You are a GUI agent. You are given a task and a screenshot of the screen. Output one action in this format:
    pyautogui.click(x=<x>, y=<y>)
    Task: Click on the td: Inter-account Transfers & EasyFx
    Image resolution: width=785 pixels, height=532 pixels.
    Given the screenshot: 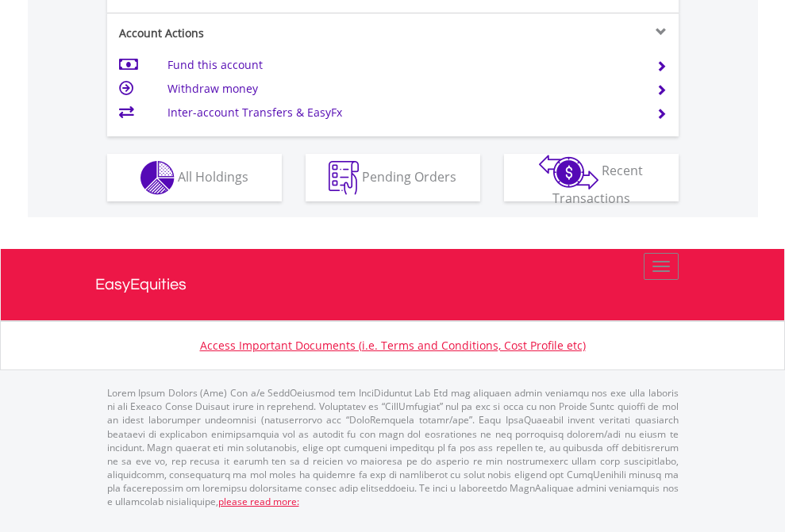 What is the action you would take?
    pyautogui.click(x=401, y=112)
    